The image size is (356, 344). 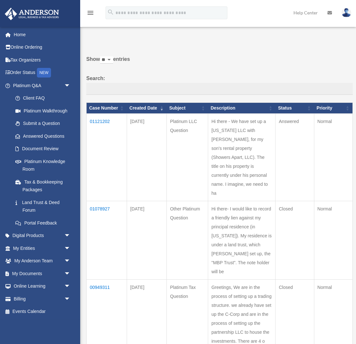 What do you see at coordinates (187, 240) in the screenshot?
I see `td: Other Platinum Question` at bounding box center [187, 240].